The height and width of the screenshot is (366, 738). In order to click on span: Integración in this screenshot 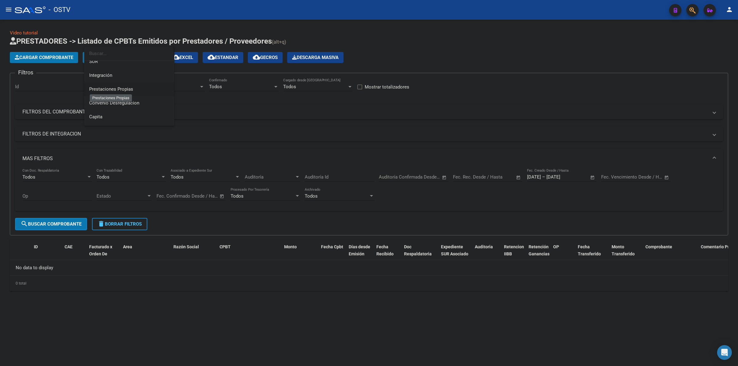, I will do `click(100, 75)`.